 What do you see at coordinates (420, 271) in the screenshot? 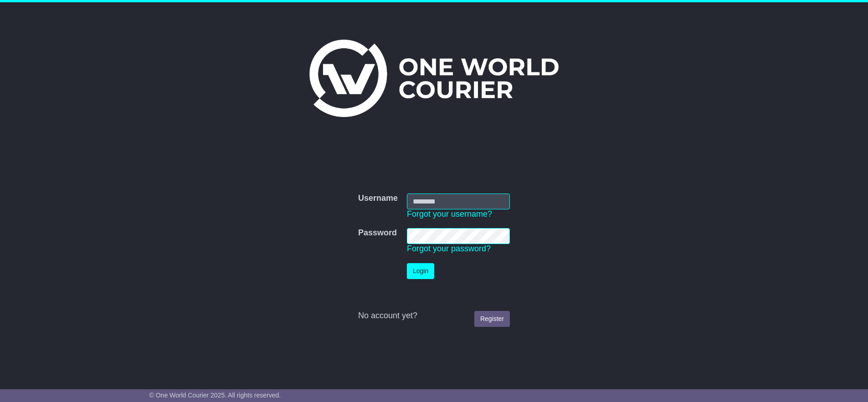
I see `button: Login` at bounding box center [420, 271].